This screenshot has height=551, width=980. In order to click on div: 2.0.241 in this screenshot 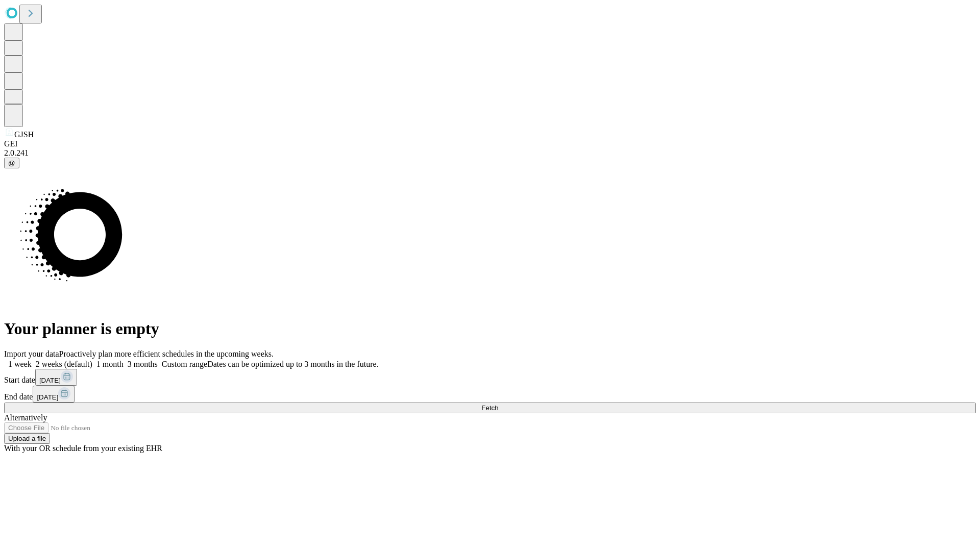, I will do `click(490, 153)`.